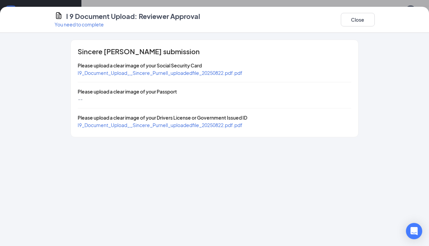  I want to click on p: You need to complete, so click(127, 24).